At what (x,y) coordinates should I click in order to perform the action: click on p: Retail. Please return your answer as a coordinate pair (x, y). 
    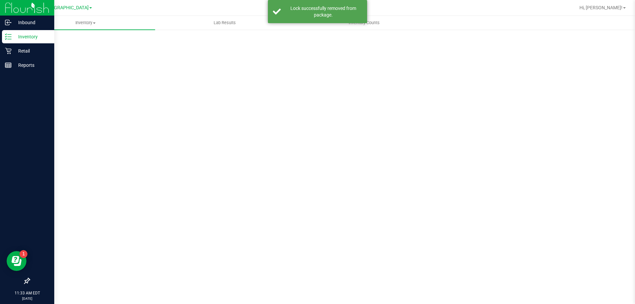
    Looking at the image, I should click on (31, 51).